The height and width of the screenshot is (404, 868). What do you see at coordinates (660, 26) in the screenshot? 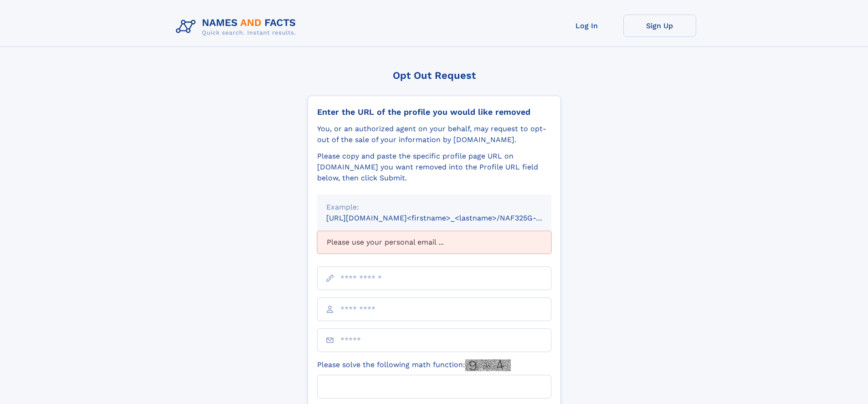
I see `a: Sign Up` at bounding box center [660, 26].